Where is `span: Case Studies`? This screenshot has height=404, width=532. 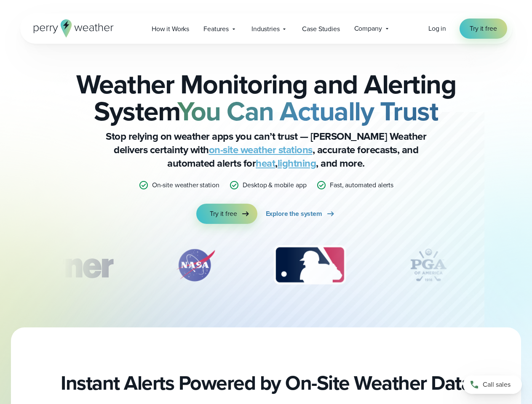 span: Case Studies is located at coordinates (321, 29).